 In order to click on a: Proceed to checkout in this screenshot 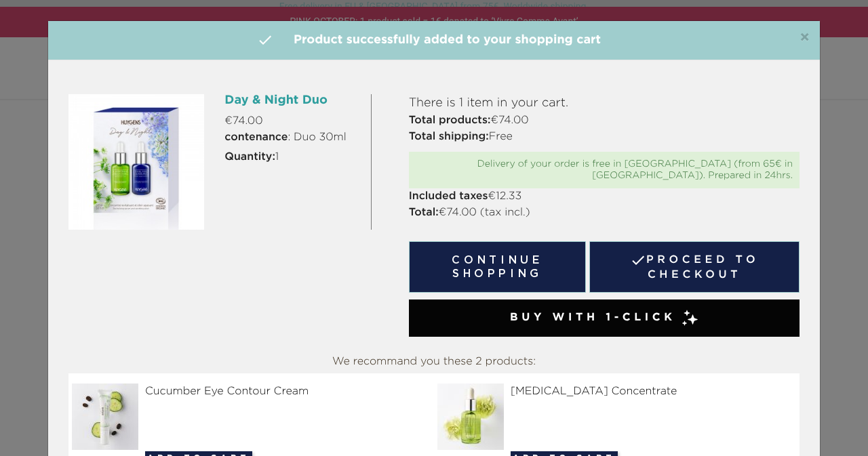, I will do `click(694, 267)`.